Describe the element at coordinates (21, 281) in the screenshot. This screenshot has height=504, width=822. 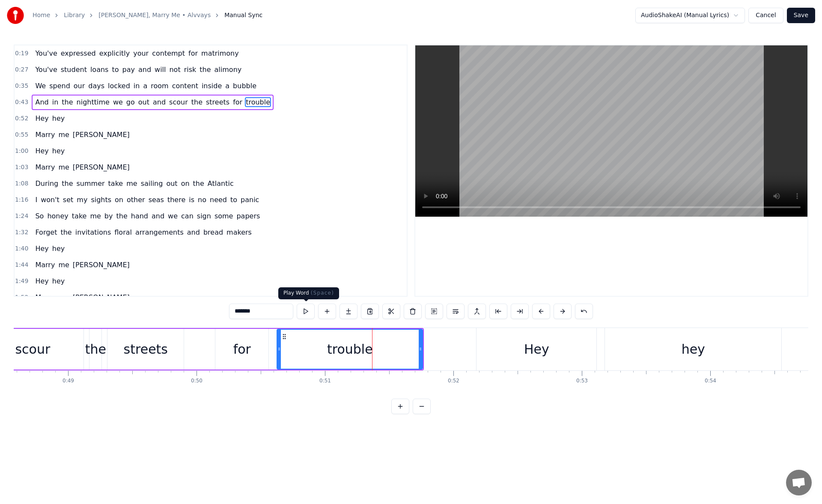
I see `span: 1:49` at that location.